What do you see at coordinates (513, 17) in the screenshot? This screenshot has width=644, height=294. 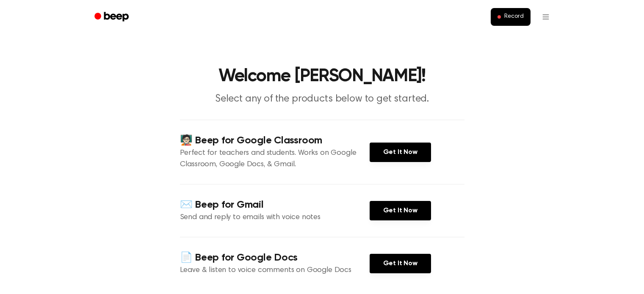 I see `span: Record` at bounding box center [513, 17].